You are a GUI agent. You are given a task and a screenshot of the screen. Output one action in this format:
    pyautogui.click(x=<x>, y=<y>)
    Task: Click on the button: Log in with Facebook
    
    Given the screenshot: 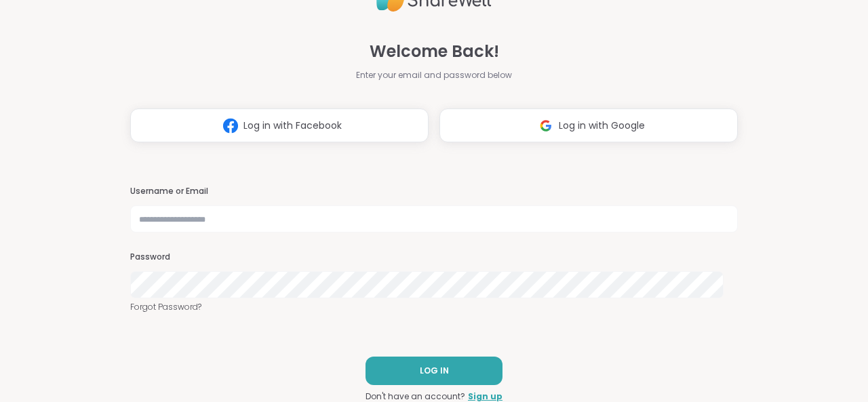 What is the action you would take?
    pyautogui.click(x=280, y=125)
    